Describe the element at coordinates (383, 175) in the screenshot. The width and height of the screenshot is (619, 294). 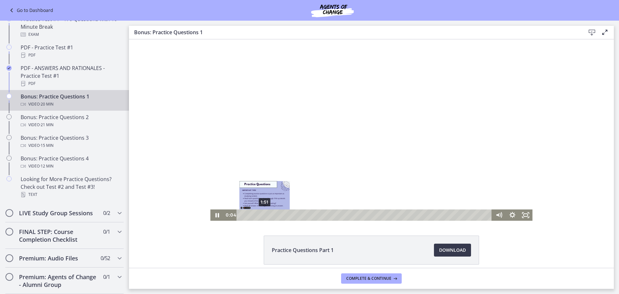
I see `button: Show settings menu` at that location.